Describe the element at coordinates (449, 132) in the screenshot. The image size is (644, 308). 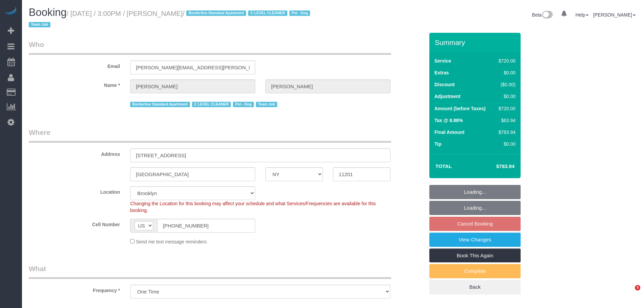
I see `label: Final Amount` at that location.